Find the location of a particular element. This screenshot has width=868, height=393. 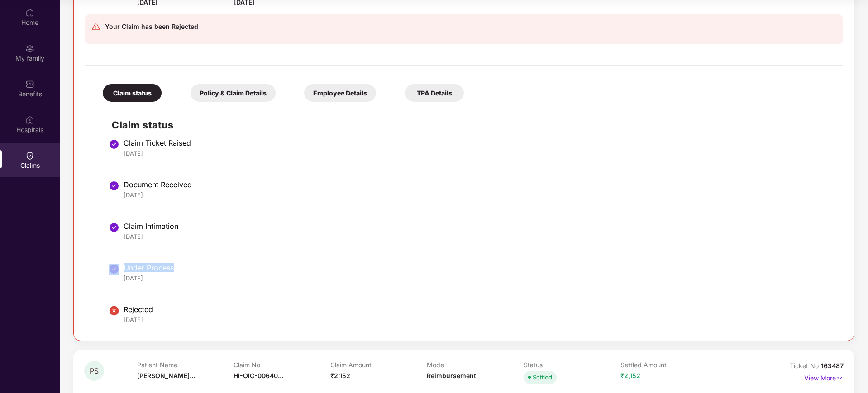

img: svg+xml;base64,PHN2ZyBpZD0iU3RlcC1Eb25lLTIweDIwIiB4bWxucz0iaHR0cDovL3d3dy53My5vcmcvMjAwMC9zdmciIH... is located at coordinates (114, 311).